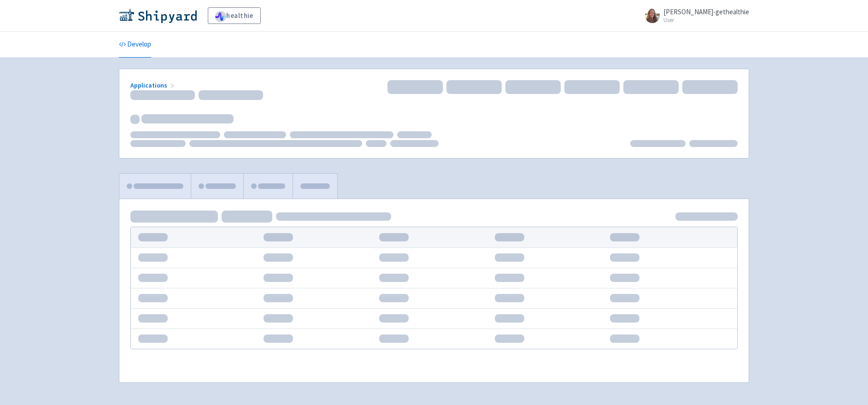  What do you see at coordinates (153, 85) in the screenshot?
I see `a: Applications` at bounding box center [153, 85].